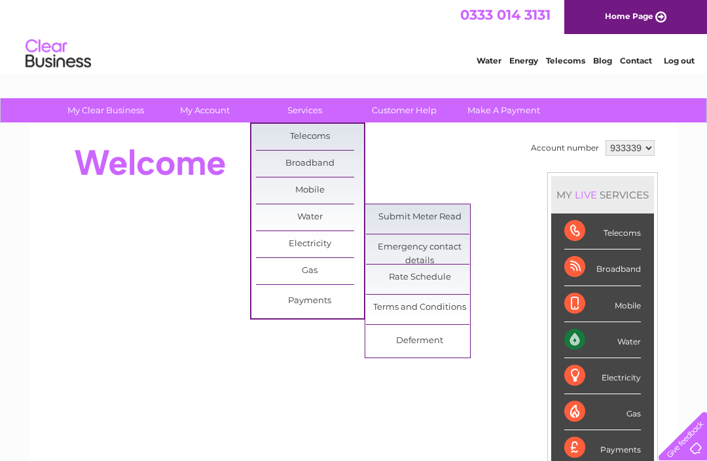  I want to click on a: Log out, so click(679, 60).